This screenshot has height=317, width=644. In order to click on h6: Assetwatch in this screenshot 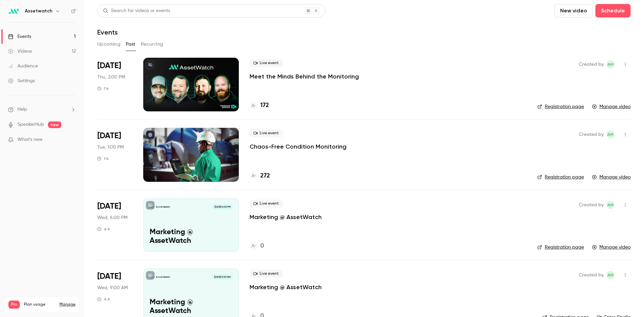, I will do `click(39, 11)`.